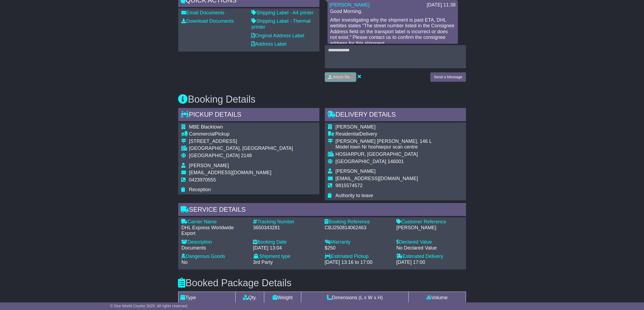 The width and height of the screenshot is (644, 310). What do you see at coordinates (202, 134) in the screenshot?
I see `span: Commercial` at bounding box center [202, 134].